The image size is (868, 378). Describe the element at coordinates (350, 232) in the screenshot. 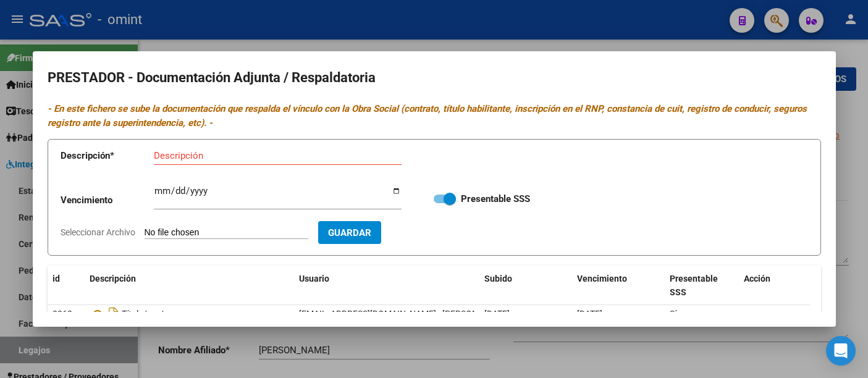

I see `button: Guardar` at that location.